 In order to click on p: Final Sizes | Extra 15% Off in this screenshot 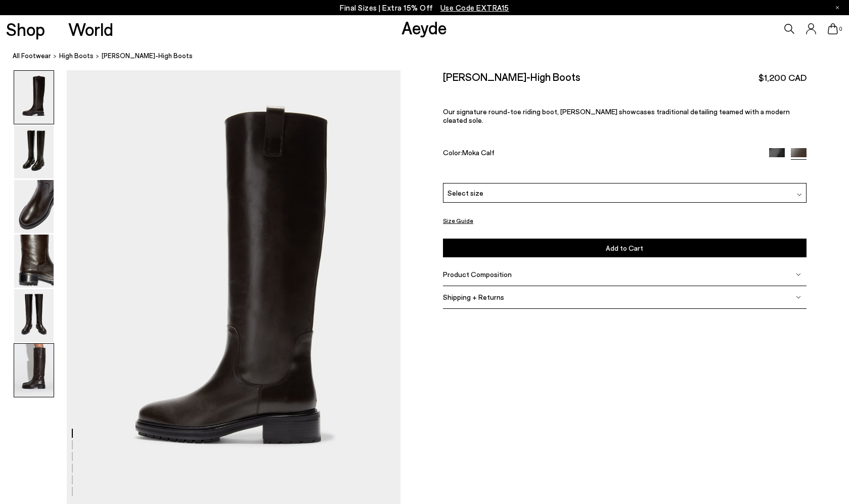, I will do `click(424, 8)`.